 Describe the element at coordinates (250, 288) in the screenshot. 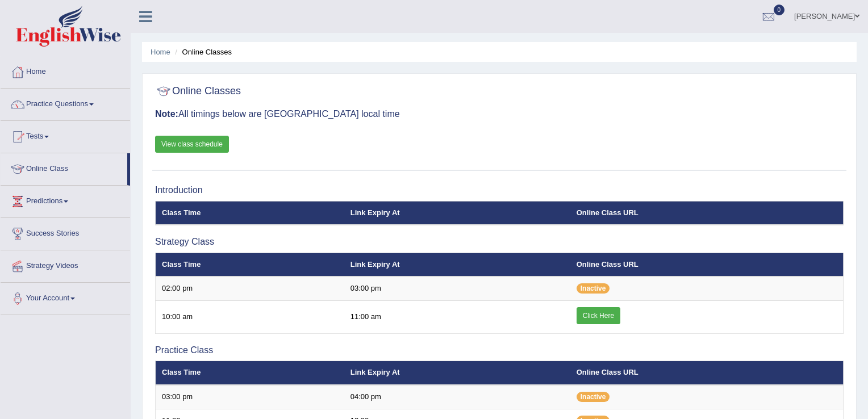

I see `td: 02:00 pm` at that location.